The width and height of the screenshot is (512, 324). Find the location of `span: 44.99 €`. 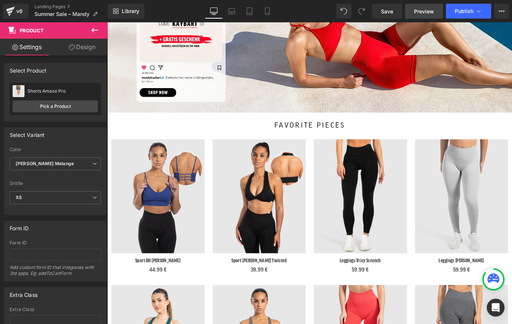

span: 44.99 € is located at coordinates (56, 275).